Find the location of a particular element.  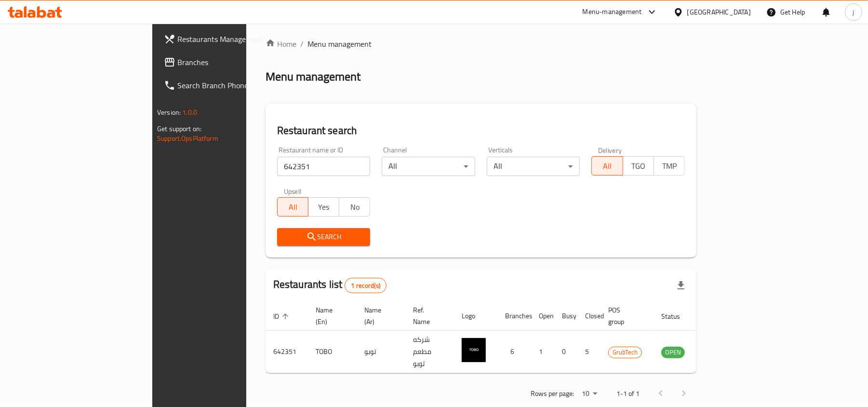

a: Search Branch Phone is located at coordinates (226, 86).